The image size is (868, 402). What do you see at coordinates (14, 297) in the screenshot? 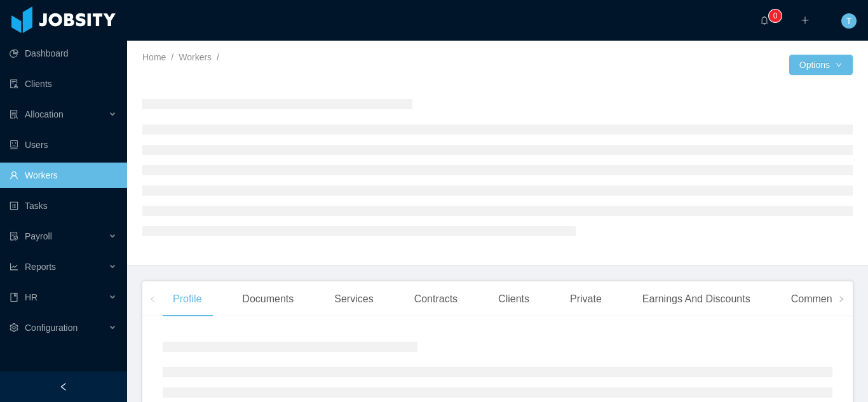
I see `i: icon: book` at bounding box center [14, 297].